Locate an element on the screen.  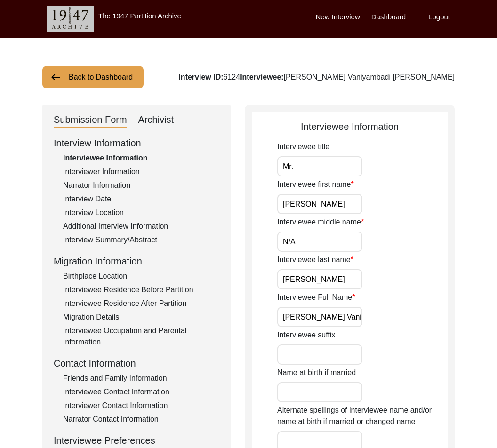
div: Submission Form is located at coordinates (91, 120).